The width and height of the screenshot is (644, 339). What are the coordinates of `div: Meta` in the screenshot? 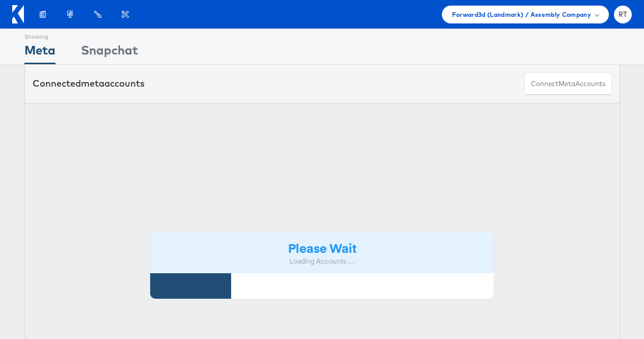 It's located at (40, 53).